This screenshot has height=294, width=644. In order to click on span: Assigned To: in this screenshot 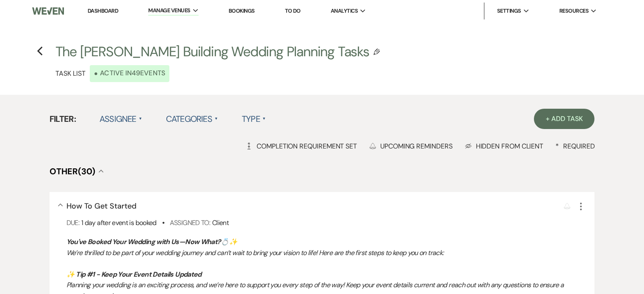, I will do `click(190, 222)`.